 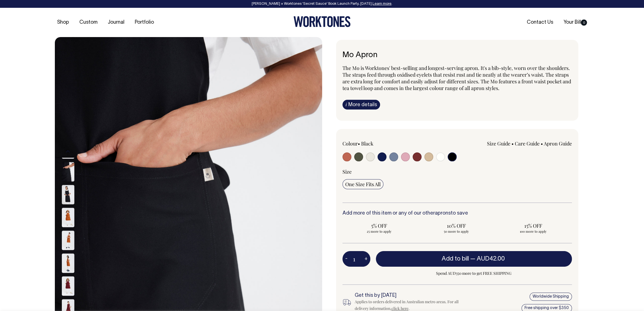 What do you see at coordinates (584, 23) in the screenshot?
I see `span: 0` at bounding box center [584, 23].